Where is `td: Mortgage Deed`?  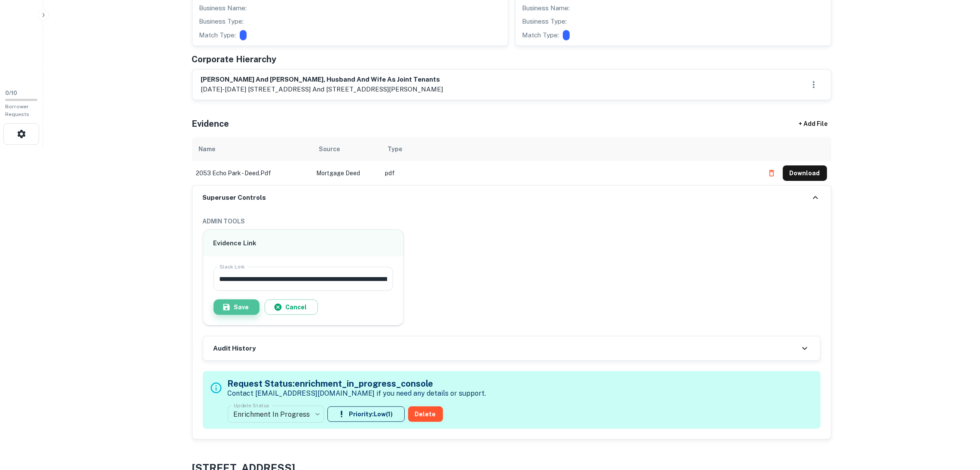 td: Mortgage Deed is located at coordinates (347, 173).